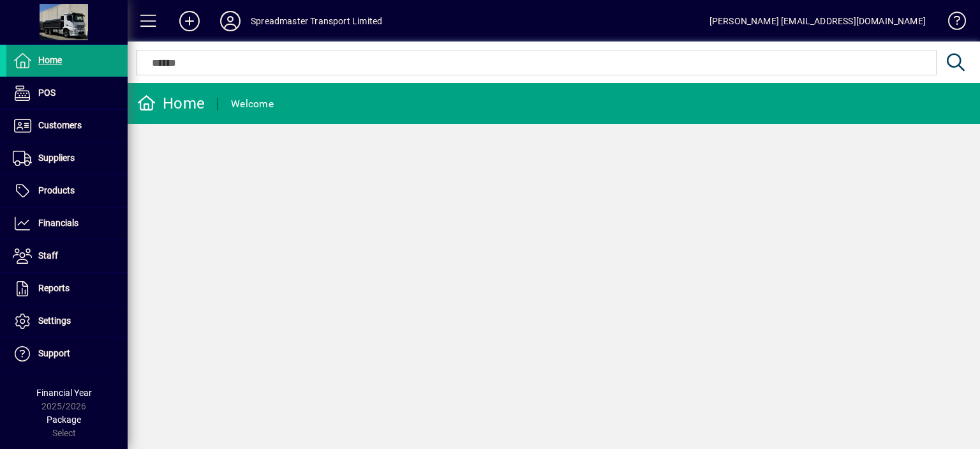  Describe the element at coordinates (54, 321) in the screenshot. I see `span: Settings` at that location.